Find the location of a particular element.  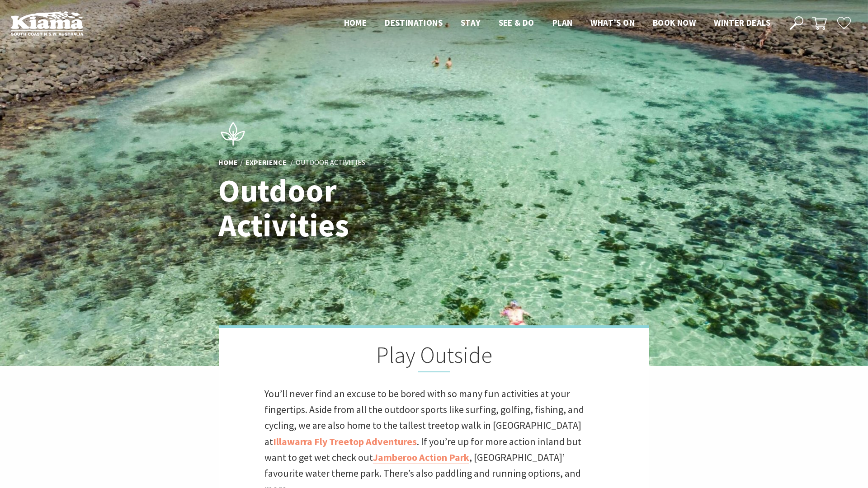

h2: Play Outside is located at coordinates (434, 357).